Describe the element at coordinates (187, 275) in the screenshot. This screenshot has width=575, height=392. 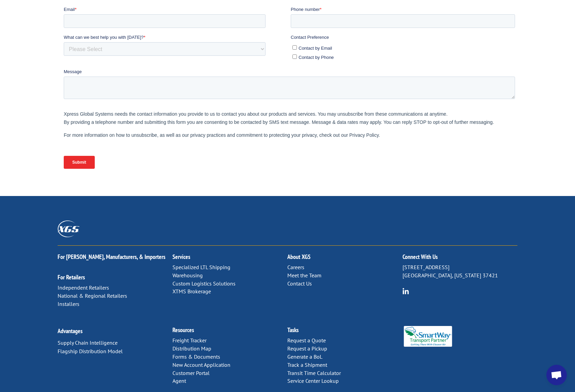
I see `a: Warehousing` at that location.